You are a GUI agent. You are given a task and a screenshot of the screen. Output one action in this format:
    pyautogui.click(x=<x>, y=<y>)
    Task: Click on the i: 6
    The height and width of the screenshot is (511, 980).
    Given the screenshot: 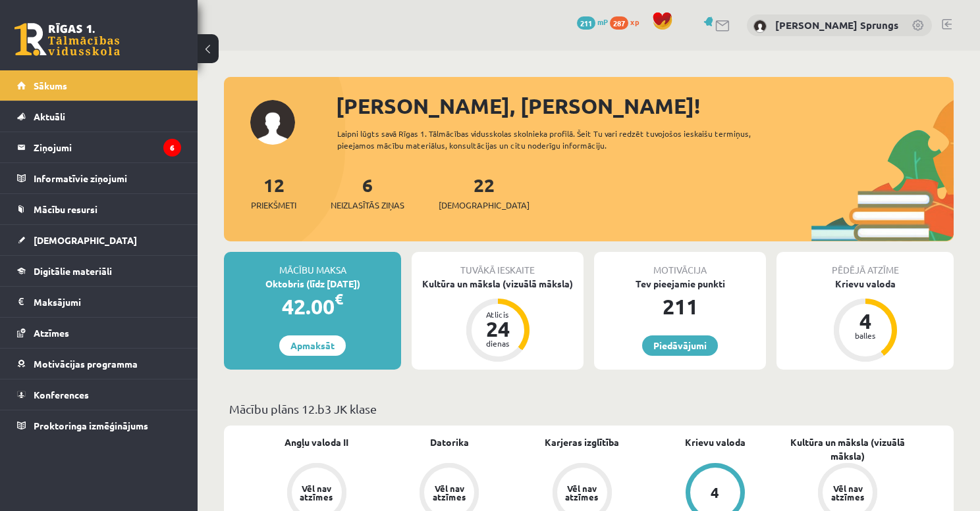 What is the action you would take?
    pyautogui.click(x=172, y=147)
    